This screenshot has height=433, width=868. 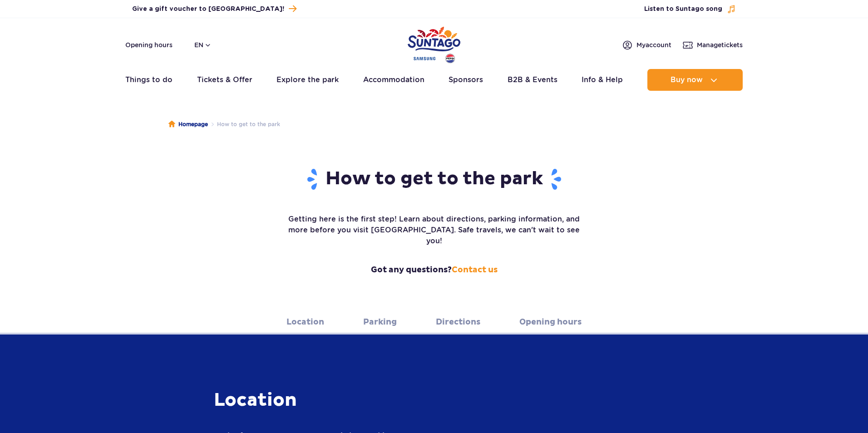 I want to click on span: Manage tickets, so click(x=719, y=45).